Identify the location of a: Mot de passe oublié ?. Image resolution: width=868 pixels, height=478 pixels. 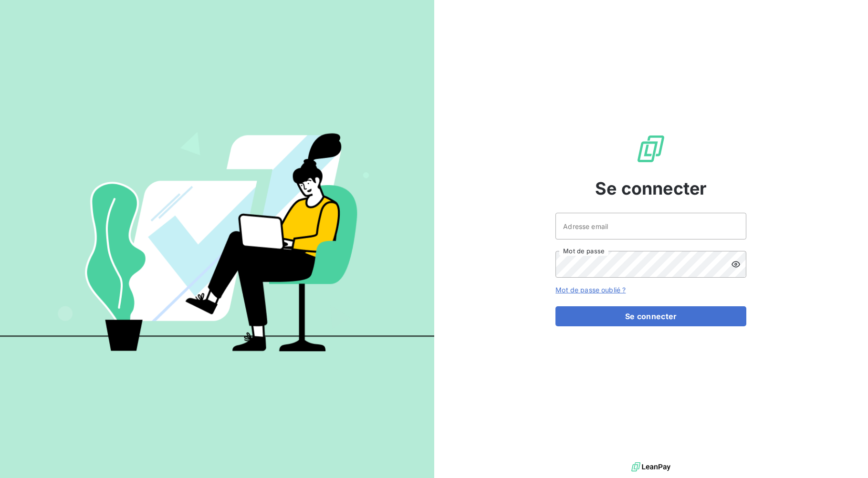
(590, 289).